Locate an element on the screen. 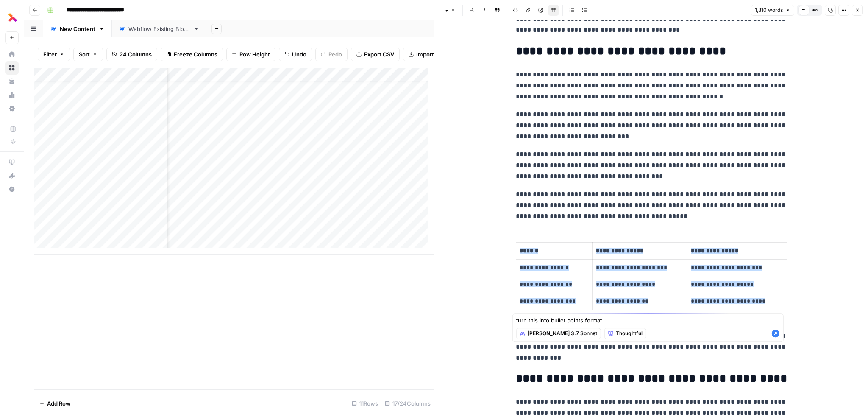 The height and width of the screenshot is (417, 868). button: Redo is located at coordinates (332, 55).